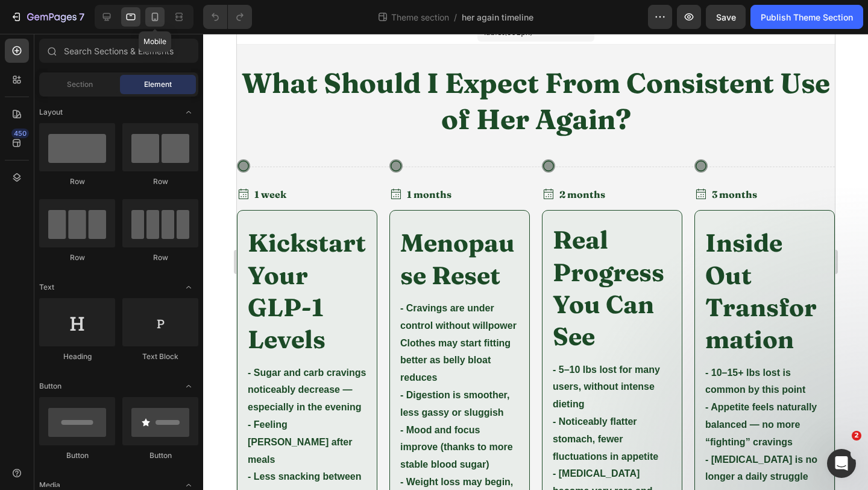  I want to click on button: Publish Theme Section, so click(806, 17).